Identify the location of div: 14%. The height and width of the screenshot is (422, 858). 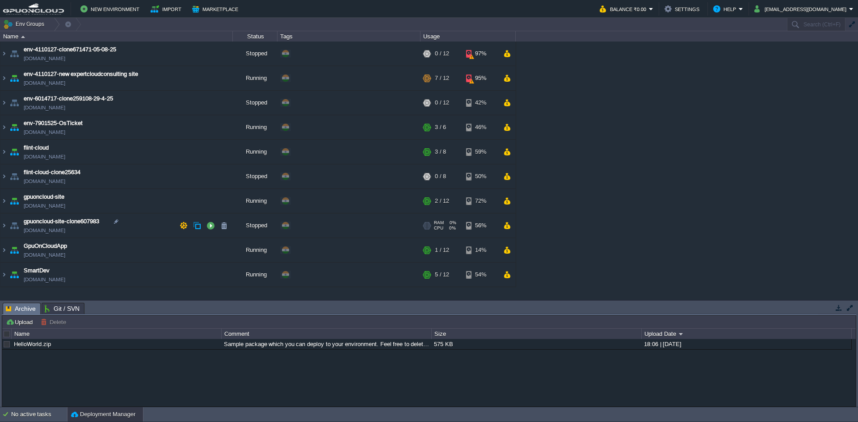
(480, 250).